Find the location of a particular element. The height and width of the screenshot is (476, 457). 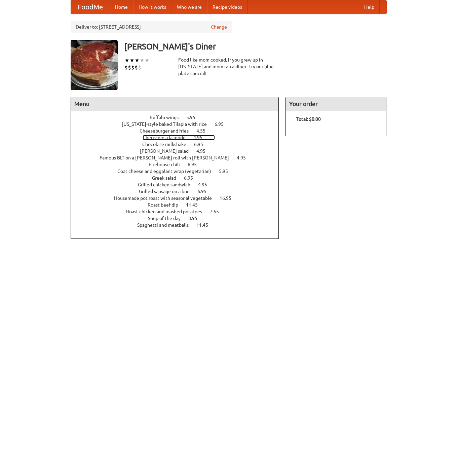

a: How it works is located at coordinates (152, 7).